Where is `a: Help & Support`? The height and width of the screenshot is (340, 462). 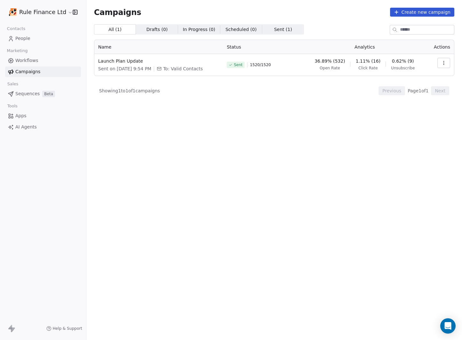
a: Help & Support is located at coordinates (64, 328).